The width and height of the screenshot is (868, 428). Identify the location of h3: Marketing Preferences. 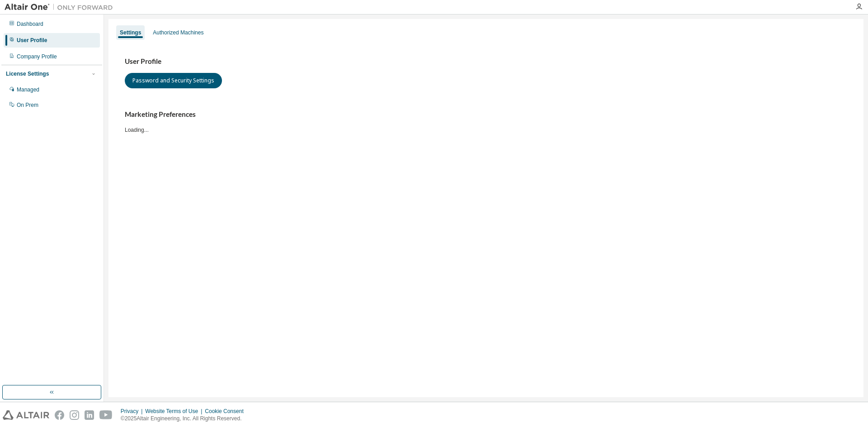
(486, 115).